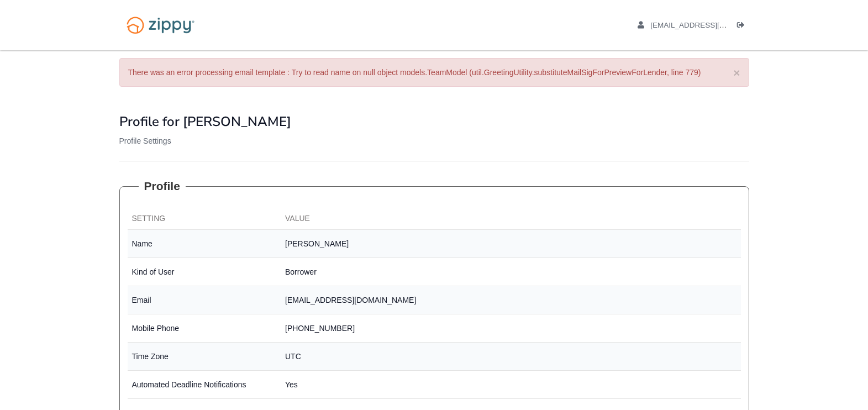 Image resolution: width=868 pixels, height=410 pixels. I want to click on th: Value, so click(510, 219).